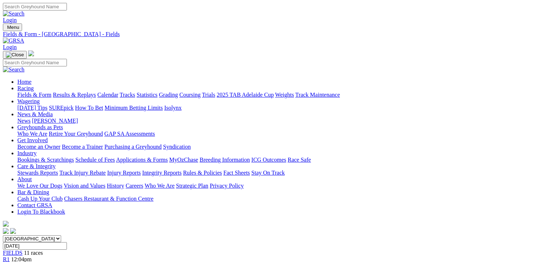 Image resolution: width=550 pixels, height=262 pixels. I want to click on a: Track Injury Rebate, so click(82, 173).